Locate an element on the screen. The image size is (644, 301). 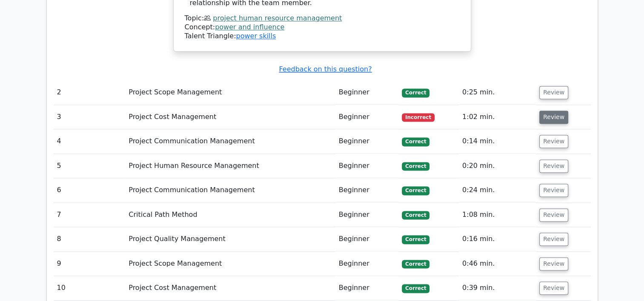
u: Feedback on this question? is located at coordinates (325, 69).